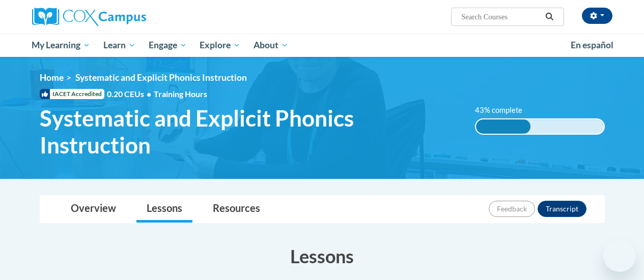 The image size is (644, 280). I want to click on span: Explore, so click(220, 45).